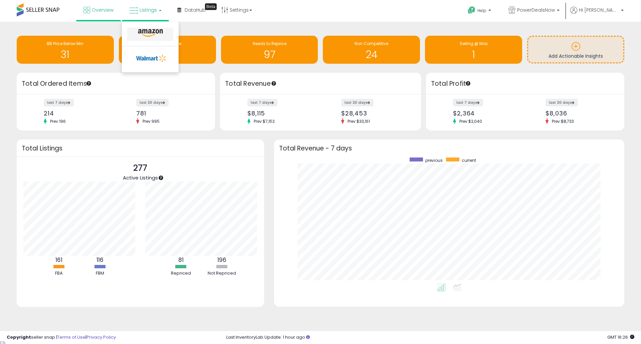 The height and width of the screenshot is (344, 641). Describe the element at coordinates (102, 10) in the screenshot. I see `span: Overview` at that location.